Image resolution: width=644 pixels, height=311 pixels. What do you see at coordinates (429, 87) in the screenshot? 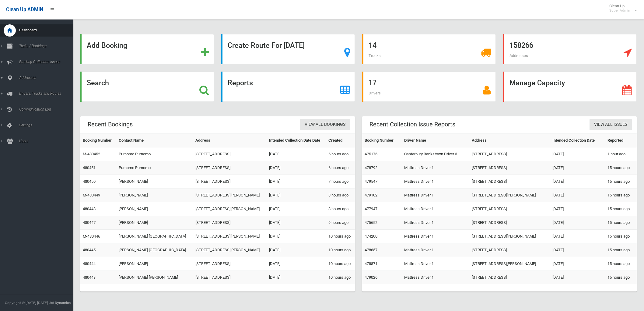
I see `a: 17 Drivers` at bounding box center [429, 87].